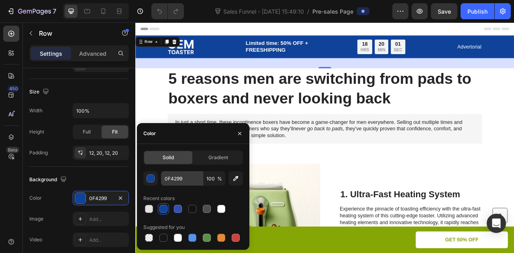 Image resolution: width=514 pixels, height=253 pixels. Describe the element at coordinates (16, 24) in the screenshot. I see `div: Row` at that location.